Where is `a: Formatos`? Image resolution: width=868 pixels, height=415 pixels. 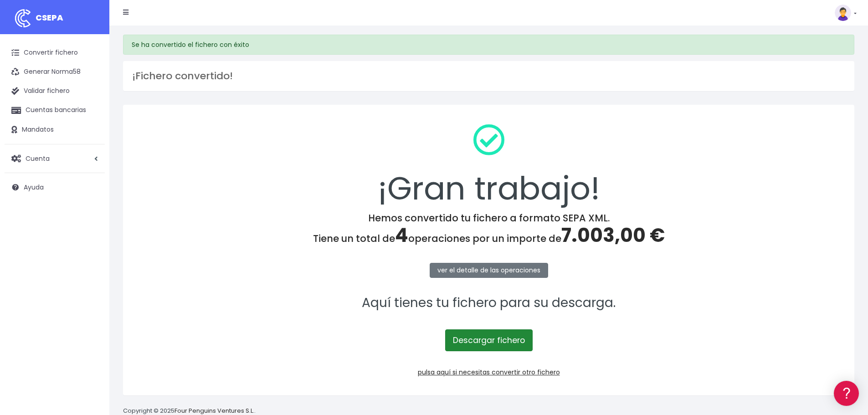
a: Formatos is located at coordinates (91, 122).